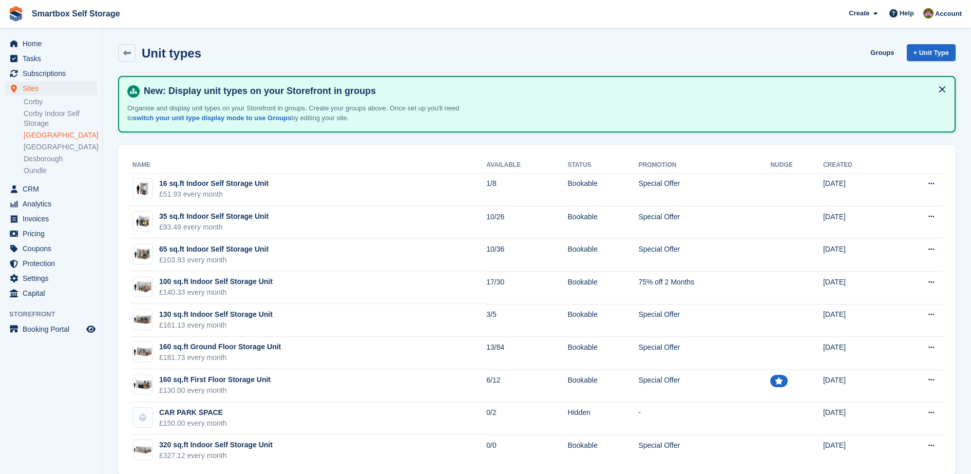  I want to click on div: 16 sq.ft Indoor Self Storage Unit, so click(214, 183).